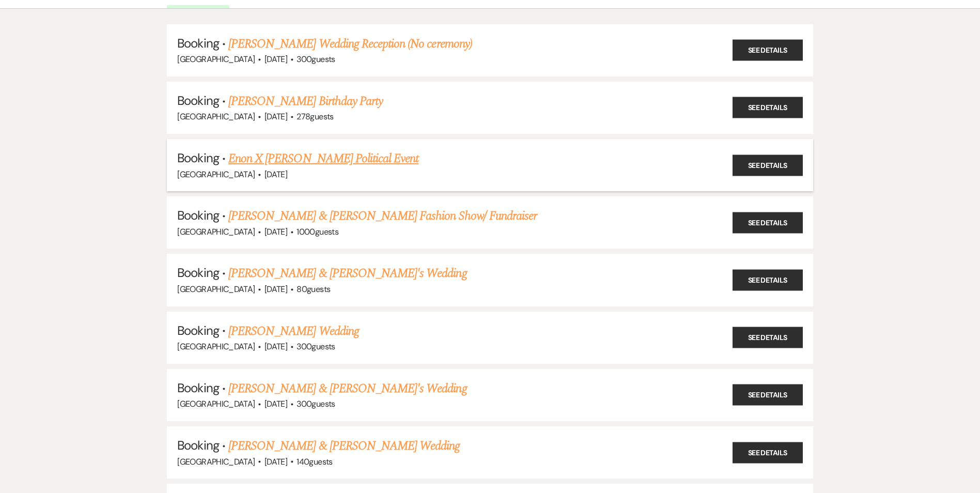 This screenshot has width=980, height=493. What do you see at coordinates (314, 116) in the screenshot?
I see `span: 278 guests` at bounding box center [314, 116].